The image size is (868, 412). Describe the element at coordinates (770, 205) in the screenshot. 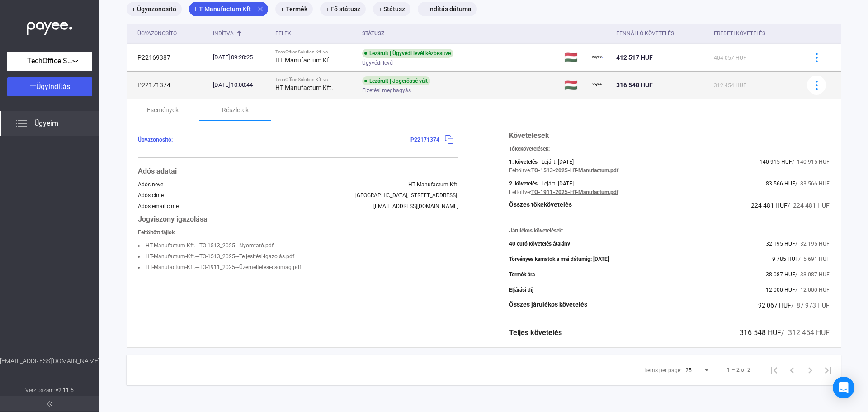

I see `span: 224 481 HUF` at that location.